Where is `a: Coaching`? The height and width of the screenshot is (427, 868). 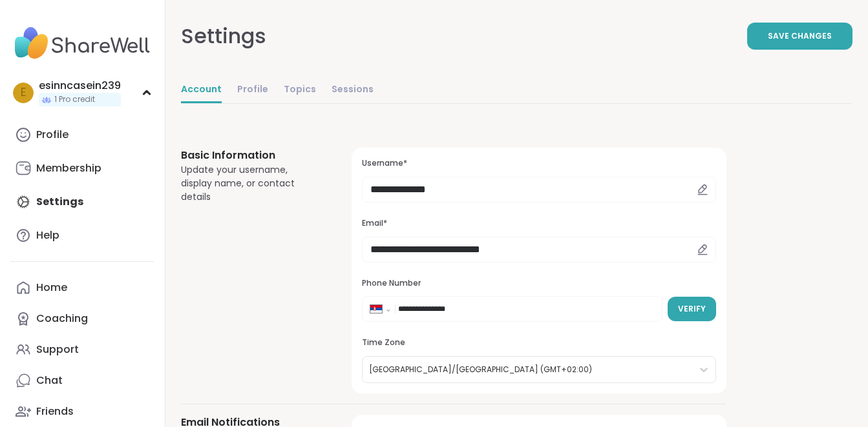
a: Coaching is located at coordinates (82, 319).